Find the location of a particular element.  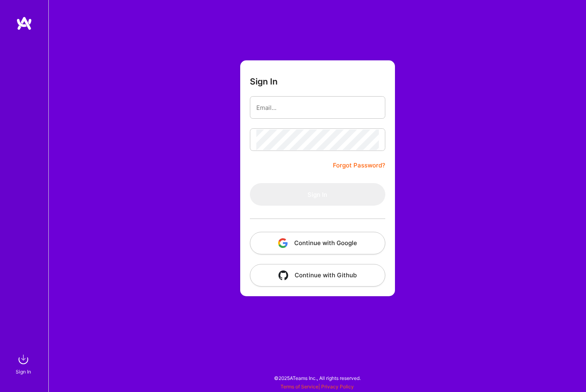

button: Continue with Google is located at coordinates (318, 243).